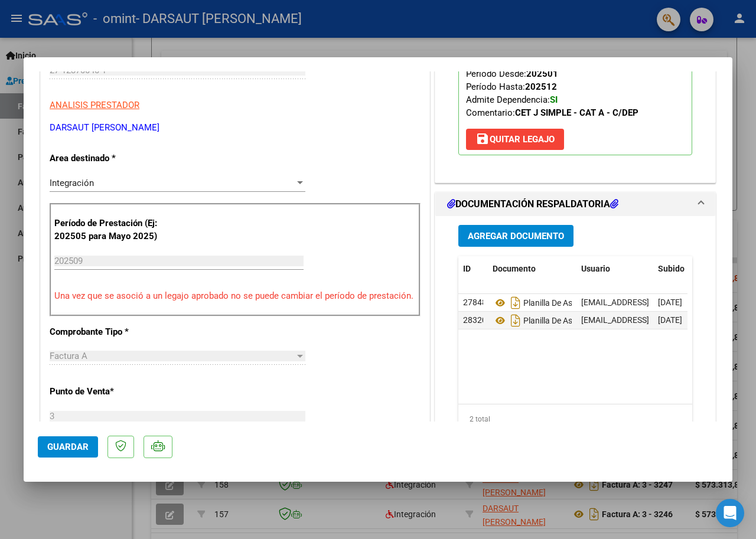 The image size is (756, 539). Describe the element at coordinates (514, 269) in the screenshot. I see `span: Documento` at that location.